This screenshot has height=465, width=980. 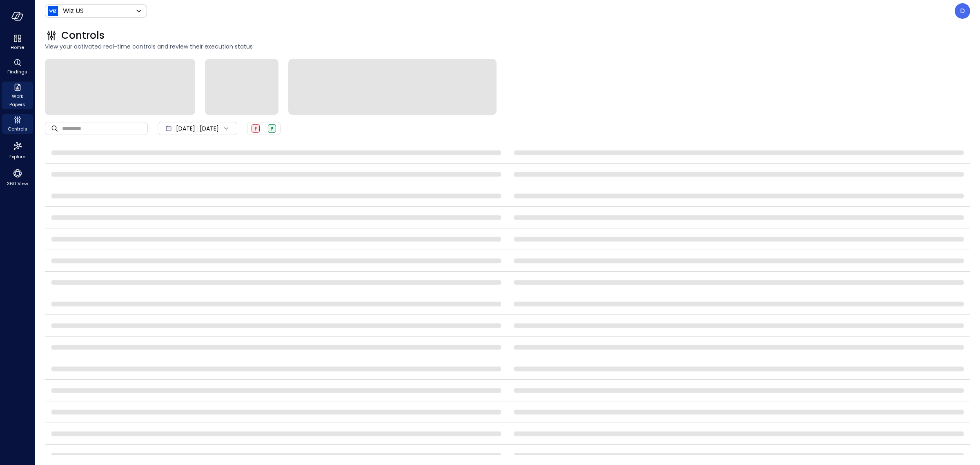 What do you see at coordinates (17, 151) in the screenshot?
I see `div: Explore` at bounding box center [17, 151].